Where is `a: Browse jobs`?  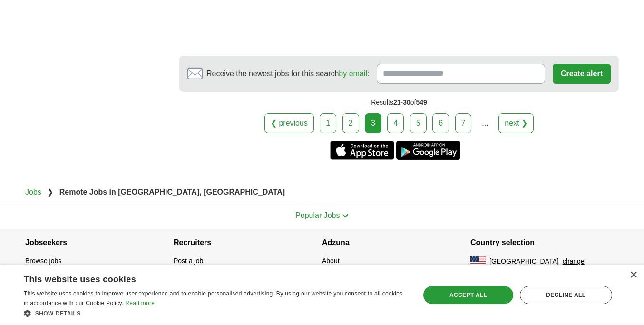 a: Browse jobs is located at coordinates (43, 260).